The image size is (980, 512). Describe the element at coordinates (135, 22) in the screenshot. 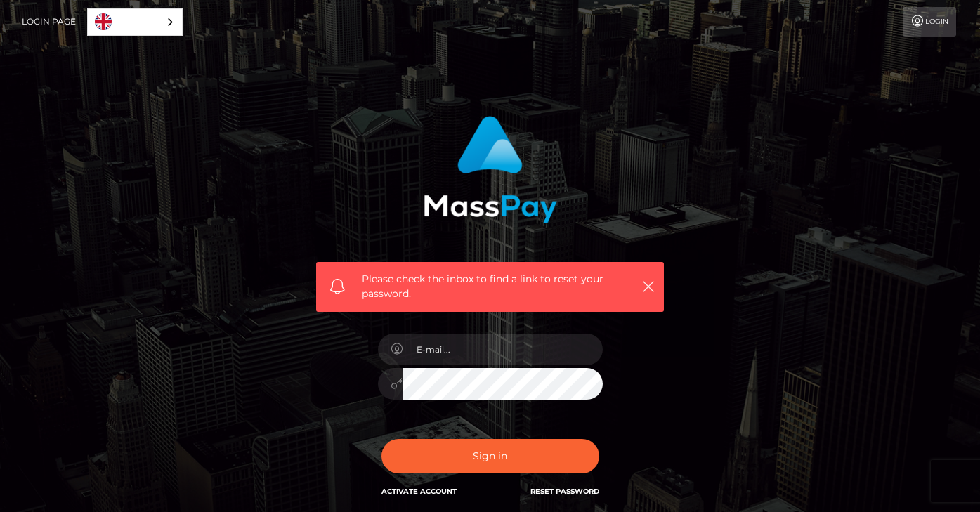

I see `aside: Language selected: English` at that location.